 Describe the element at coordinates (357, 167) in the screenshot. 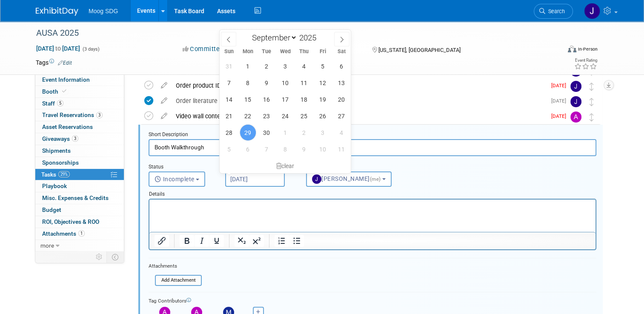

I see `div: Assigned to` at that location.